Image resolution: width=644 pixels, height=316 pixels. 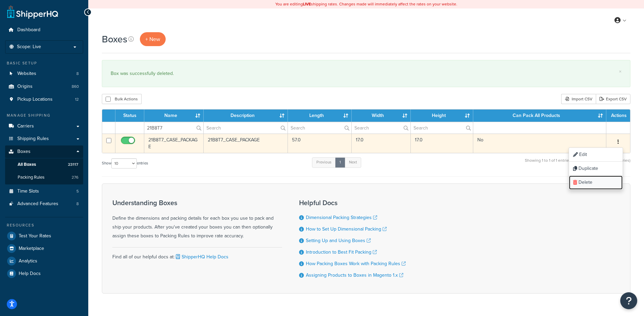 What do you see at coordinates (77, 191) in the screenshot?
I see `span: 5` at bounding box center [77, 191].